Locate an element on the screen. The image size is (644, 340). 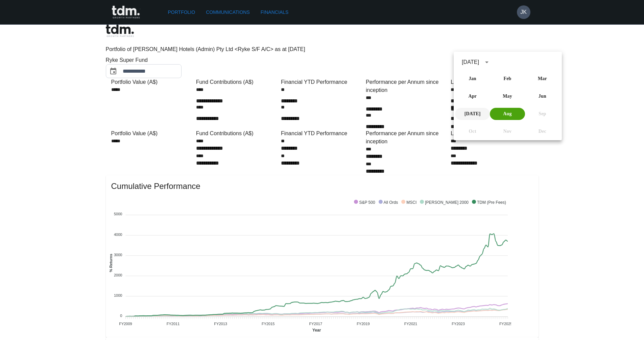
text: % Returns is located at coordinates (110, 263).